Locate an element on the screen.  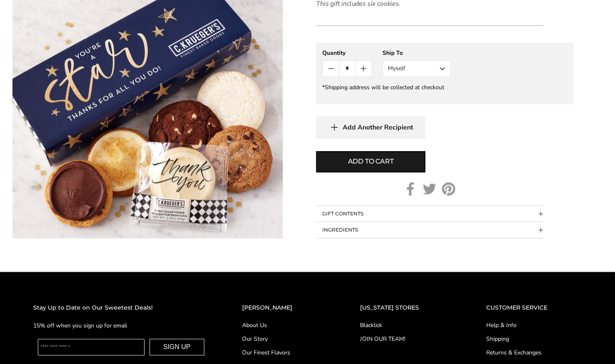
a: Help & Info is located at coordinates (534, 325).